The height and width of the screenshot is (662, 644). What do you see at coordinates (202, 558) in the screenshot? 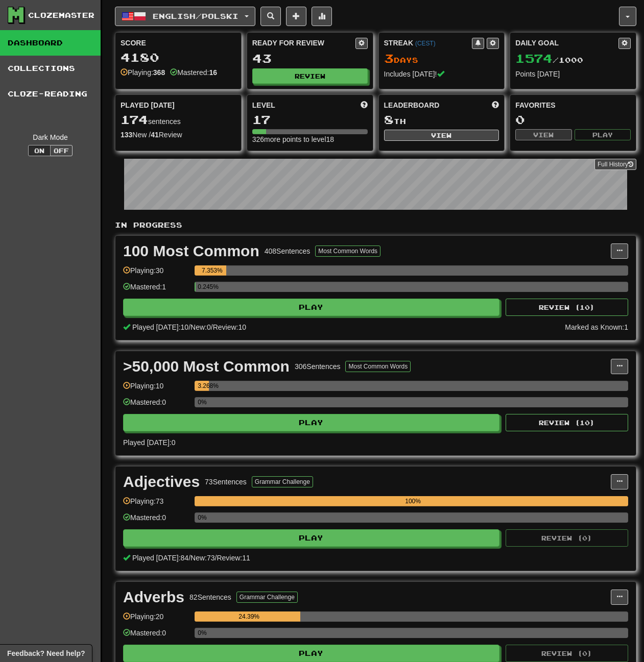
I see `span: New: 73` at bounding box center [202, 558].